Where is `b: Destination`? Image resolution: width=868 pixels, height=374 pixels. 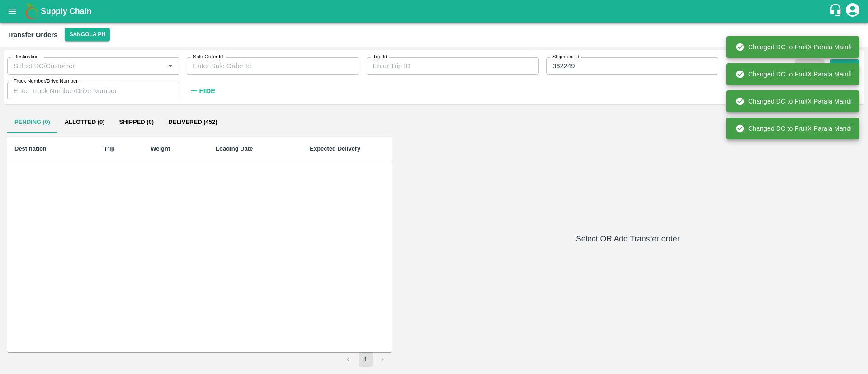
b: Destination is located at coordinates (31, 148).